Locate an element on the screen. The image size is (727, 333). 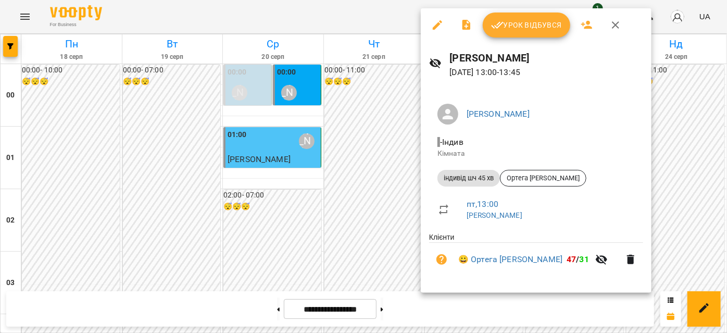
span: - Індив is located at coordinates (452, 142).